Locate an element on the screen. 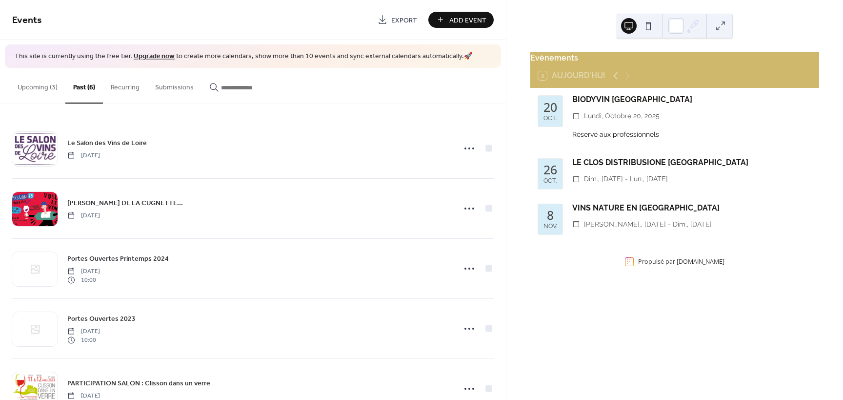  span: Portes Ouvertes Printemps 2024 is located at coordinates (118, 258).